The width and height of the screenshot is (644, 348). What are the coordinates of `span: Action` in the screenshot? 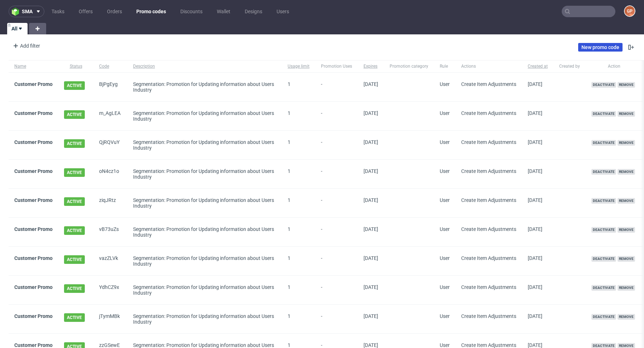 It's located at (614, 66).